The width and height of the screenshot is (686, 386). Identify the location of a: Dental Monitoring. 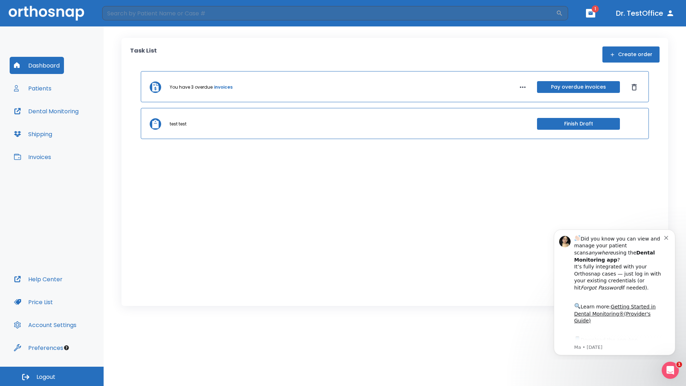
(46, 111).